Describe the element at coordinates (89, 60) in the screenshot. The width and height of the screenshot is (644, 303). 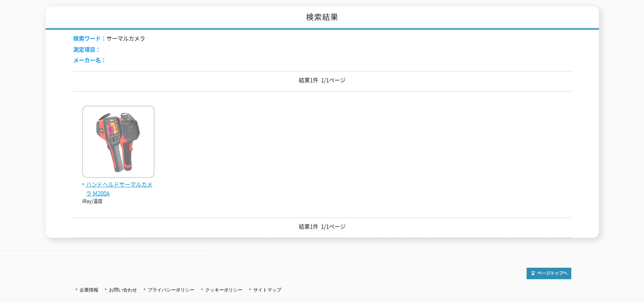
I see `span: メーカー名：` at that location.